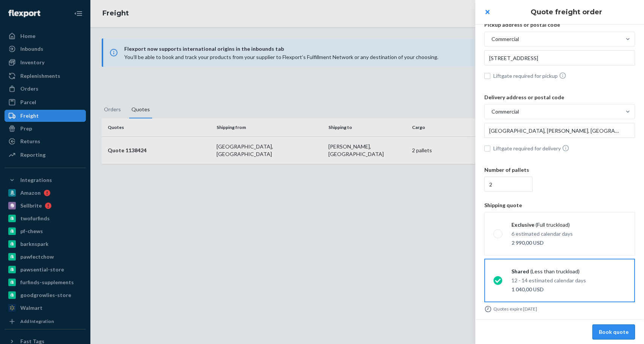 This screenshot has width=644, height=344. What do you see at coordinates (560, 206) in the screenshot?
I see `p: Shipping quote` at bounding box center [560, 206].